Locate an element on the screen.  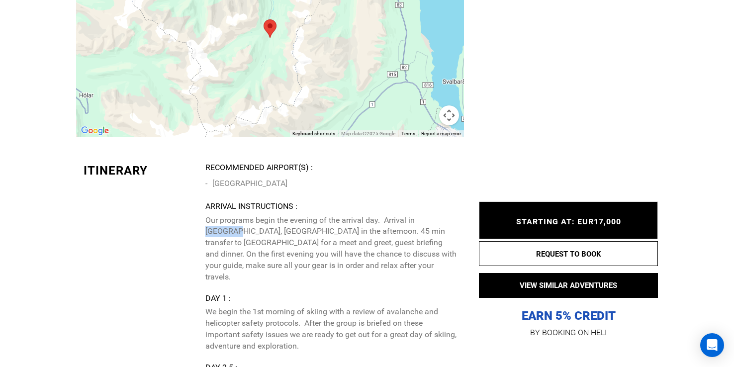
img: Google is located at coordinates (95, 131).